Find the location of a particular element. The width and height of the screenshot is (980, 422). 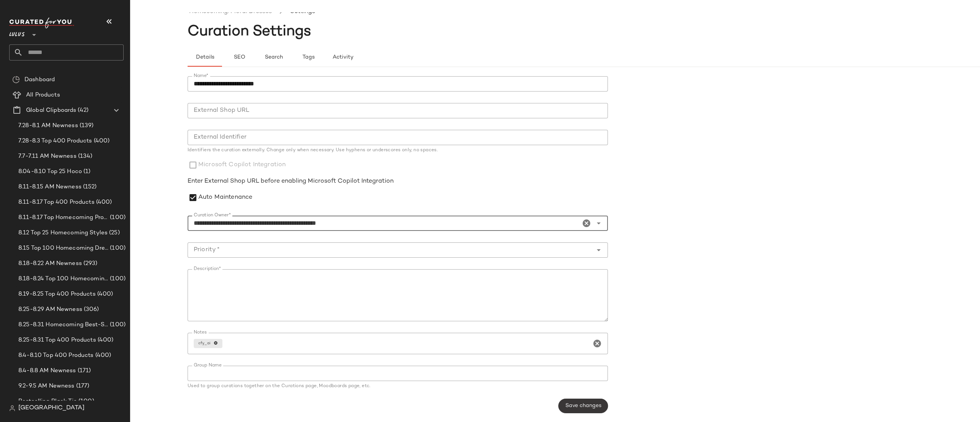

div: Enter External Shop URL before enabling Microsoft Copilot Integration is located at coordinates (398, 181).